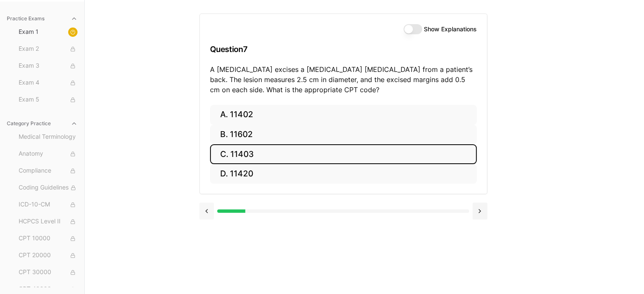 The height and width of the screenshot is (294, 644). Describe the element at coordinates (48, 289) in the screenshot. I see `span: CPT 40000` at that location.